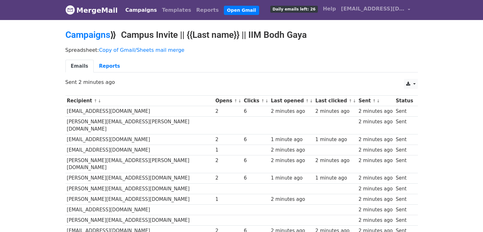 The height and width of the screenshot is (232, 483). I want to click on p: Sent 2 minutes ago, so click(242, 82).